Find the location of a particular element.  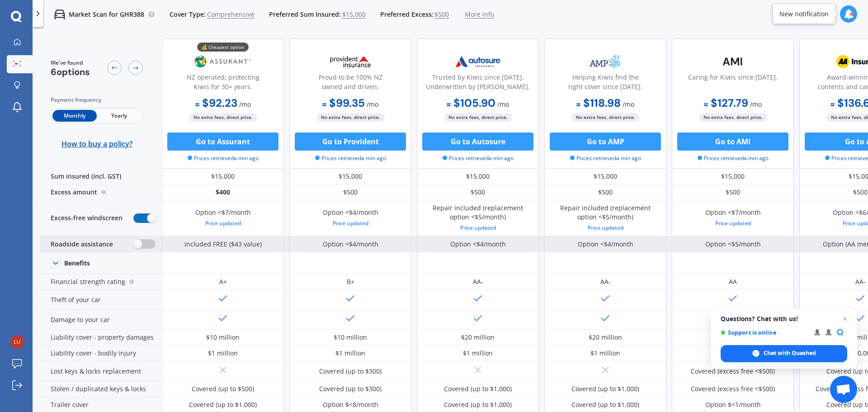

div: NZ operated; protecting Kiwis for 30+ years. is located at coordinates (223, 84).